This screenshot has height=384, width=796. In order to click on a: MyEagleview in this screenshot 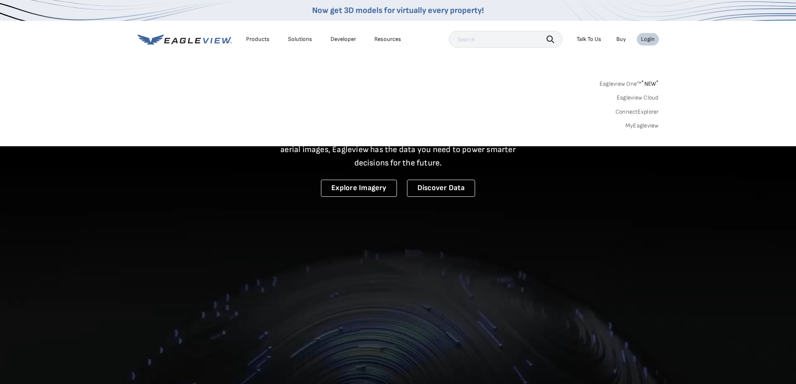, I will do `click(642, 126)`.